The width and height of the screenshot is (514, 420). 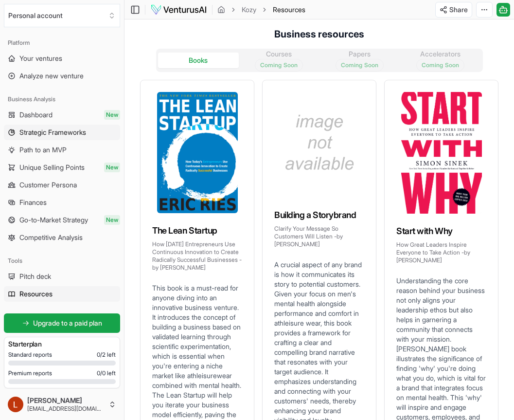 I want to click on a: Path to an MVP, so click(x=62, y=150).